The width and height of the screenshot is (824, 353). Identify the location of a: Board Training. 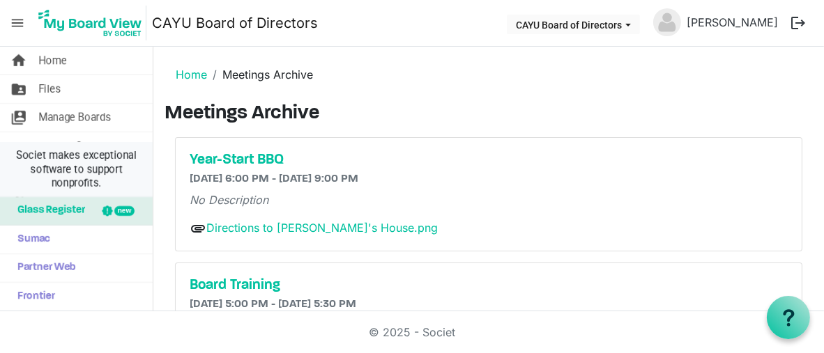
(488, 286).